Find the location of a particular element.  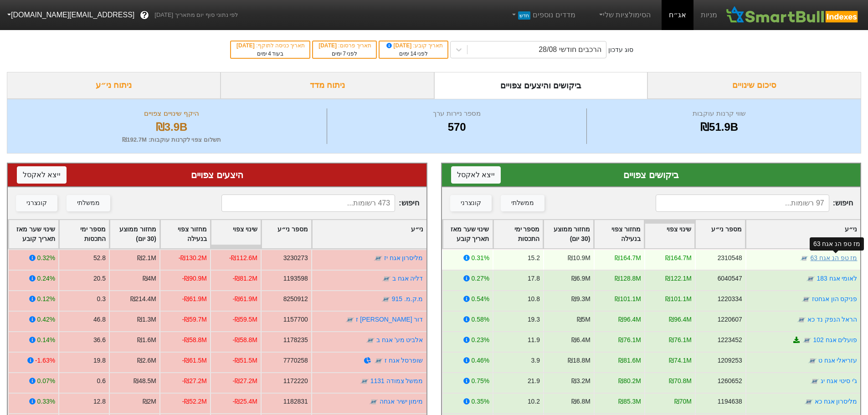

div: ₪128.8M is located at coordinates (628, 278).